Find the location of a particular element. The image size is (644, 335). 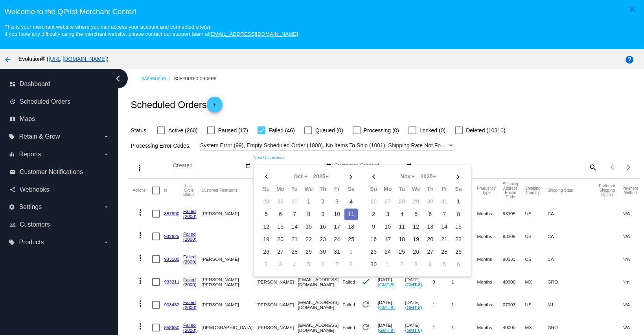

i: arrow_drop_down is located at coordinates (106, 137).